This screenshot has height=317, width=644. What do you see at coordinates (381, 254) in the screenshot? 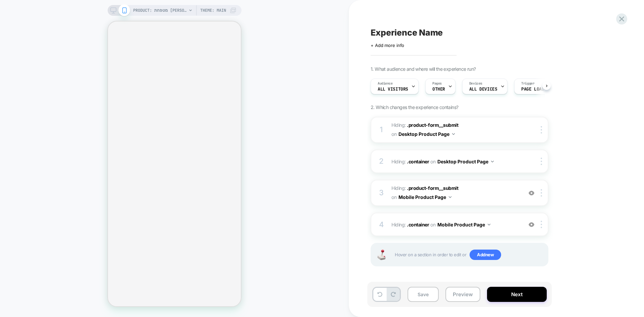
I see `img: Joystick` at bounding box center [381, 254].